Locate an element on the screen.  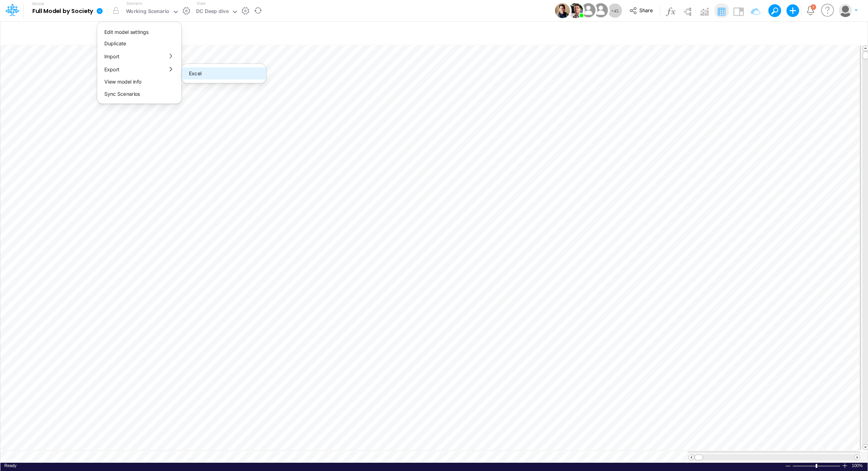
button: Excel is located at coordinates (224, 73).